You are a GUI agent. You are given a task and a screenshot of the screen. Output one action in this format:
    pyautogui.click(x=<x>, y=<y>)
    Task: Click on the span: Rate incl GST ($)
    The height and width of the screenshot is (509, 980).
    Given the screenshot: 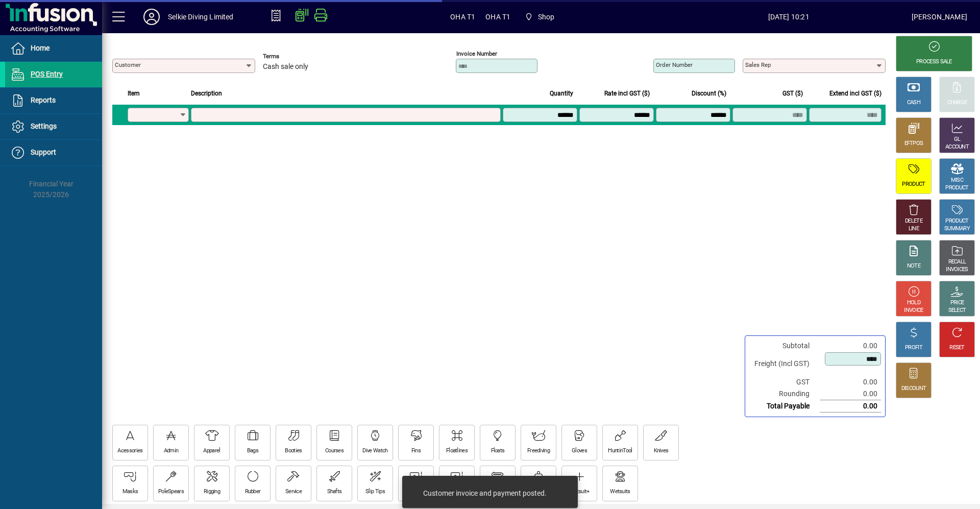 What is the action you would take?
    pyautogui.click(x=627, y=94)
    